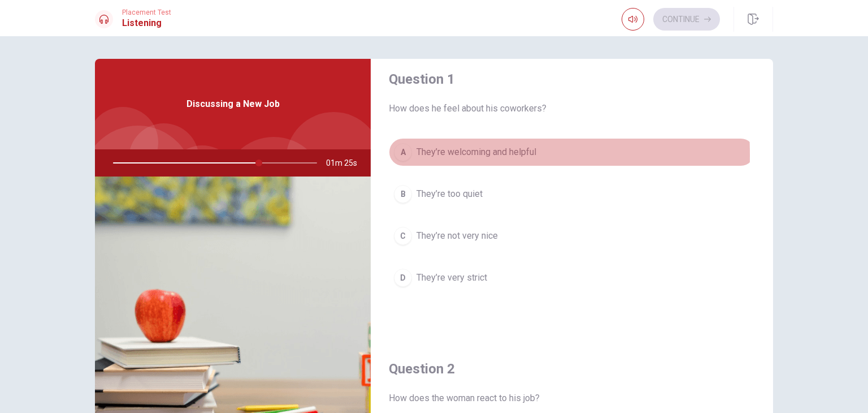  What do you see at coordinates (403, 278) in the screenshot?
I see `div: D` at bounding box center [403, 278].